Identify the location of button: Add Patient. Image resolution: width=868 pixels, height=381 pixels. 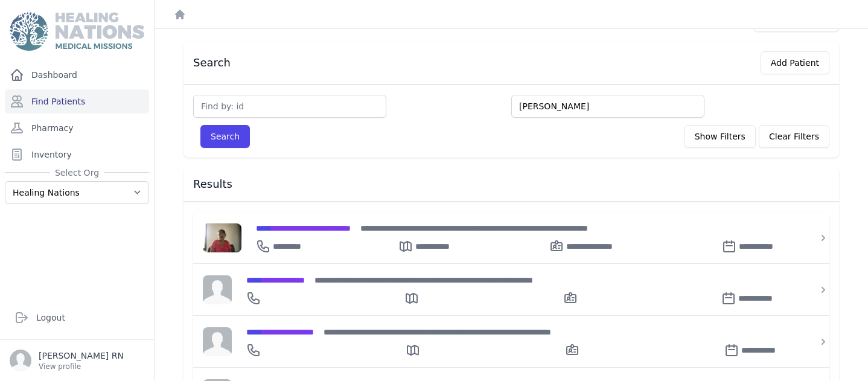
(795, 63).